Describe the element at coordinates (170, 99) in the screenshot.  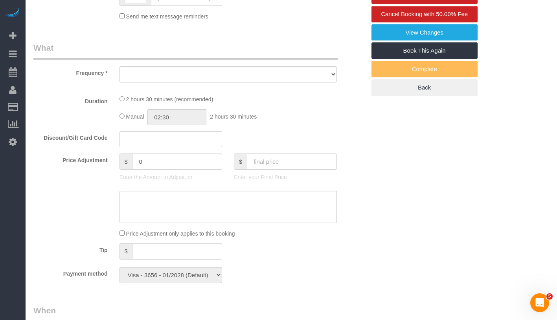
I see `span: 2 hours 30 minutes (recommended)` at that location.